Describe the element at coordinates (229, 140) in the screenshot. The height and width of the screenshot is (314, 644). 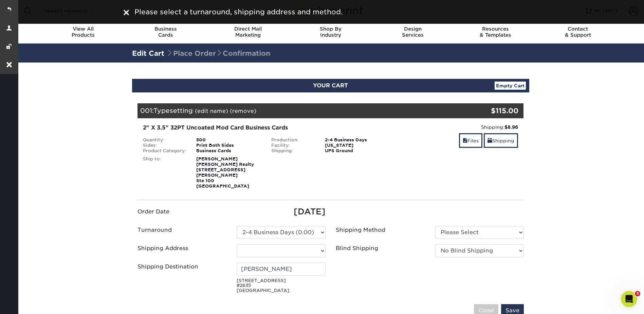
I see `div: 500` at that location.